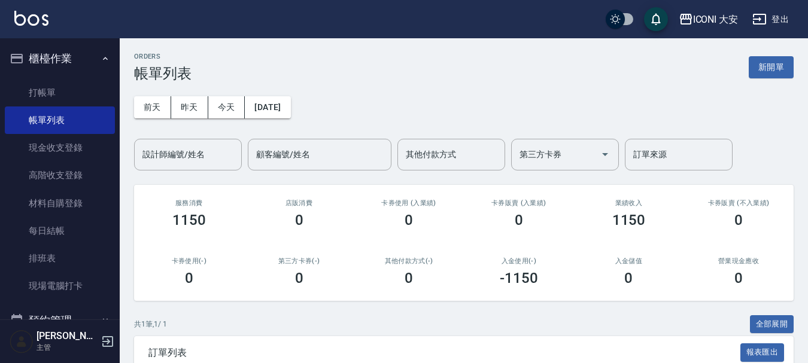 The image size is (808, 363). What do you see at coordinates (163, 56) in the screenshot?
I see `h2: ORDERS` at bounding box center [163, 56].